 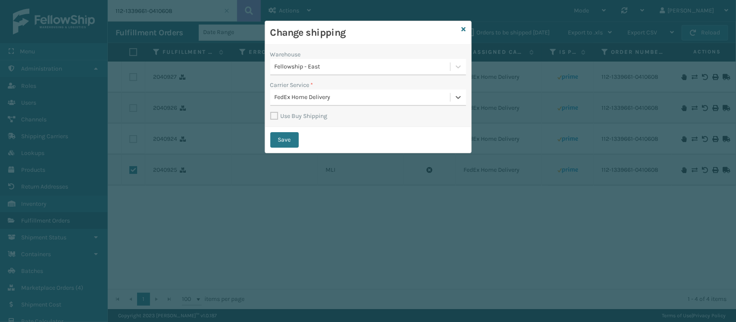 I want to click on div: FedEx Home Delivery, so click(x=363, y=97).